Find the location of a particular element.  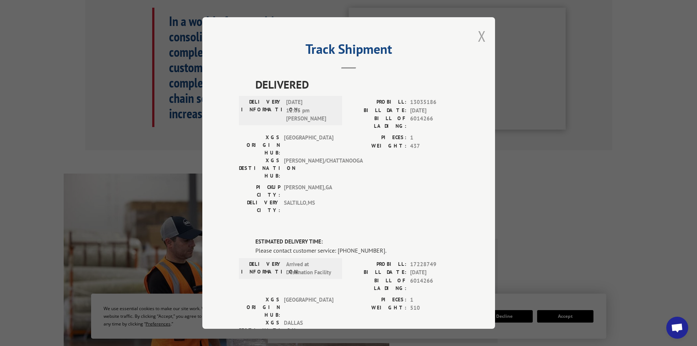

span: 17228749 is located at coordinates (435, 264).